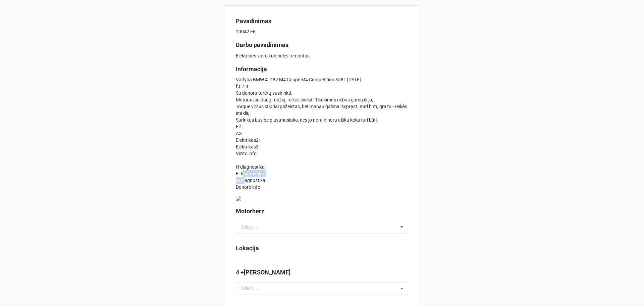 Image resolution: width=644 pixels, height=306 pixels. What do you see at coordinates (239, 199) in the screenshot?
I see `img: banys.evaldas@gmail.com` at bounding box center [239, 199].